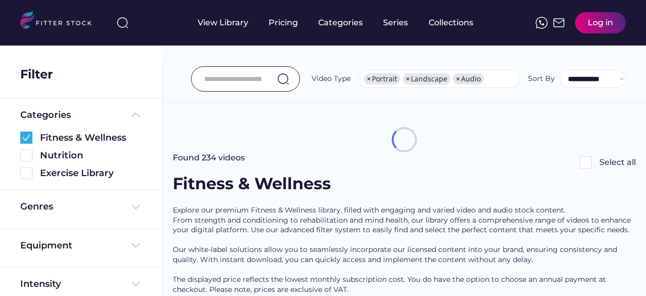 This screenshot has width=646, height=296. Describe the element at coordinates (36, 74) in the screenshot. I see `div: Filter` at that location.